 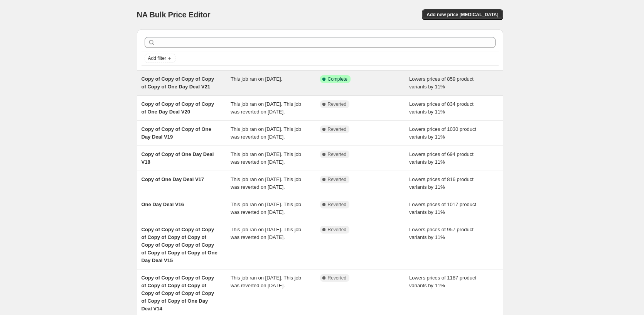 I want to click on span: Lowers prices of 859 product variants by 11%, so click(x=441, y=82).